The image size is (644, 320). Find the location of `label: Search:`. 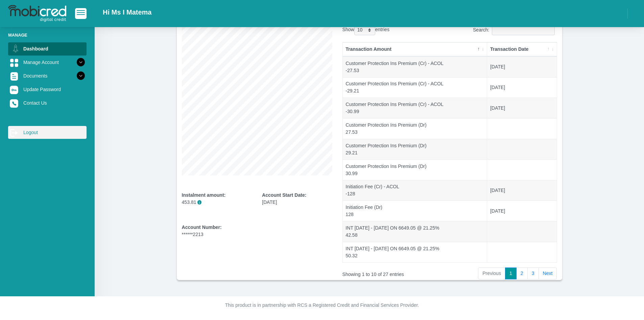

label: Search: is located at coordinates (515, 30).